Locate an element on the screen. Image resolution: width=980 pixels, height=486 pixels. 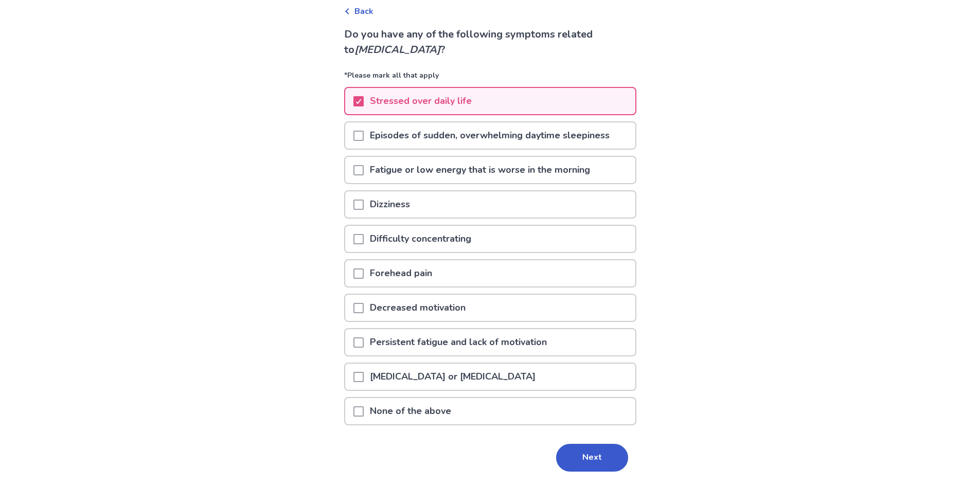
p: Forehead pain is located at coordinates (401, 273).